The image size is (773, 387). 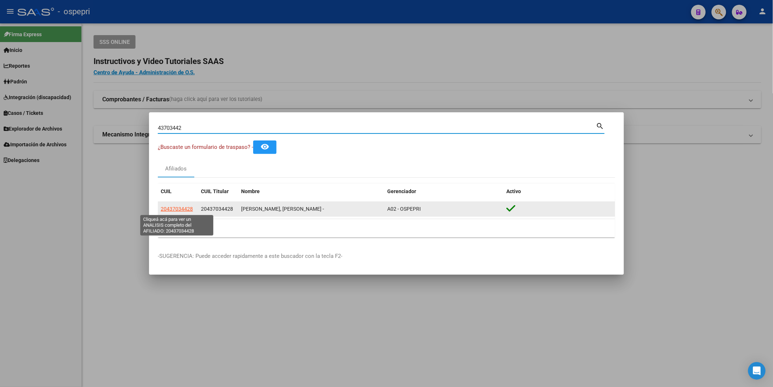 What do you see at coordinates (166, 191) in the screenshot?
I see `span: CUIL` at bounding box center [166, 191].